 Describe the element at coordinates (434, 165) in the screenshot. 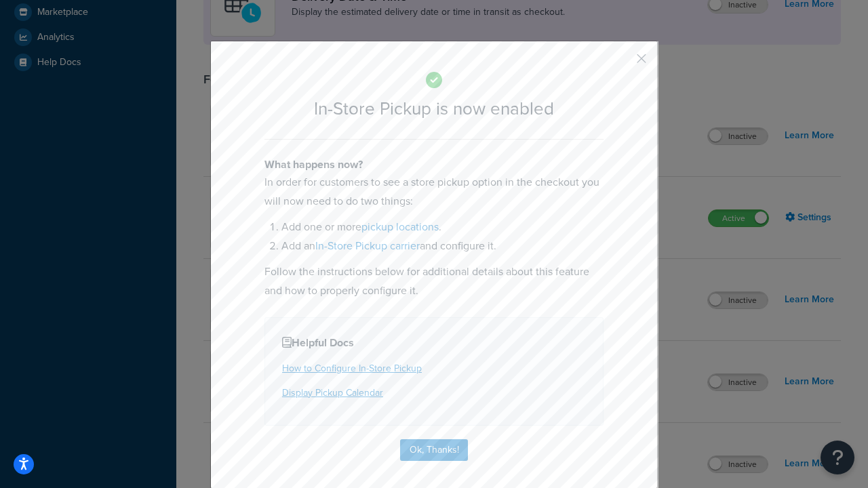

I see `h4: What happens now?` at that location.